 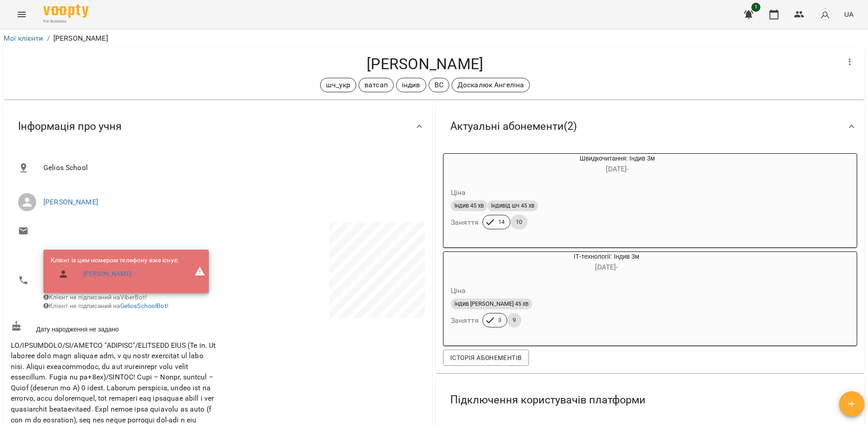 What do you see at coordinates (218, 126) in the screenshot?
I see `div: Інформація про учня` at bounding box center [218, 126].